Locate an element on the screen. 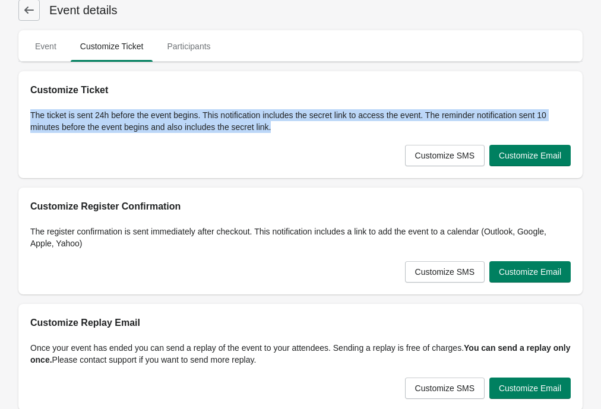  h1: Event details is located at coordinates (78, 10).